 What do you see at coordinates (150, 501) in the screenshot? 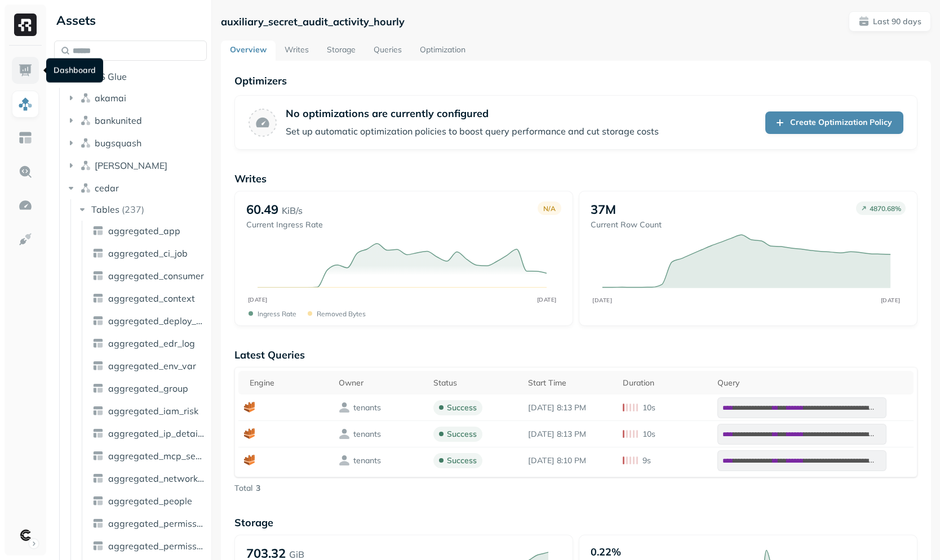
I see `span: aggregated_people` at bounding box center [150, 501].